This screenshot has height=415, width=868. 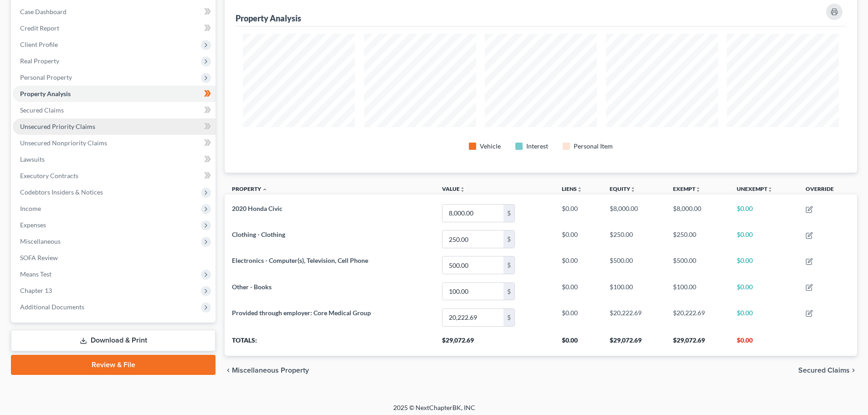 I want to click on span: Client Profile, so click(x=39, y=44).